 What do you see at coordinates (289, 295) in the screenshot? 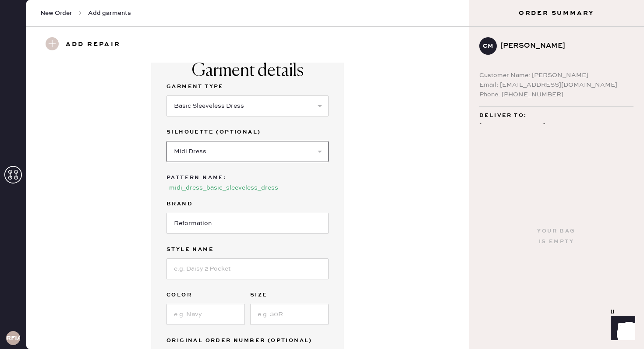
I see `label: Size` at bounding box center [289, 295].